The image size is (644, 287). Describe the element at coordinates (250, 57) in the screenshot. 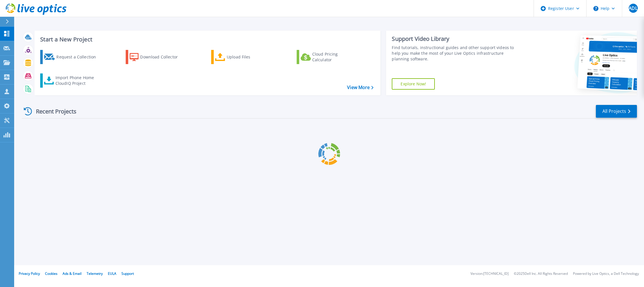

I see `div: Upload Files` at that location.